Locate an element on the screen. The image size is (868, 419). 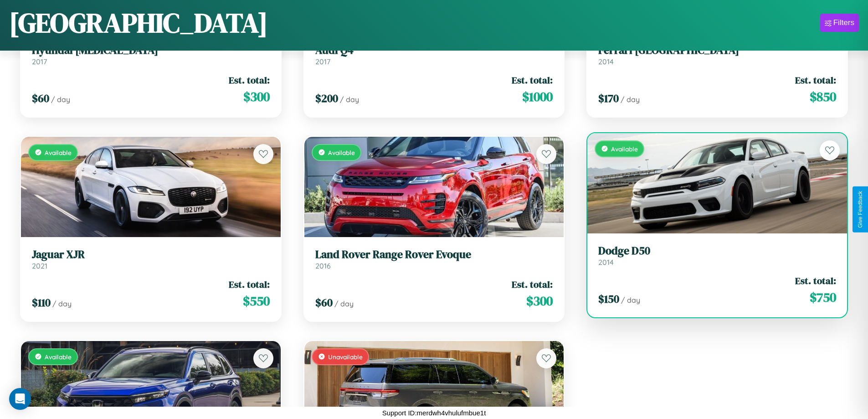
span: $ 110 is located at coordinates (41, 302).